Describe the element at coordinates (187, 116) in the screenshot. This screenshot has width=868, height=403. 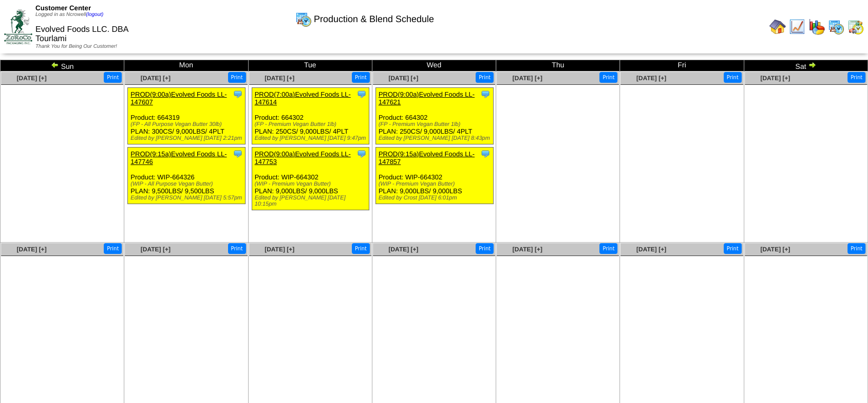
I see `div: Product: 664319 PLAN: 300CS / 9,000LBS / 4PLT` at that location.